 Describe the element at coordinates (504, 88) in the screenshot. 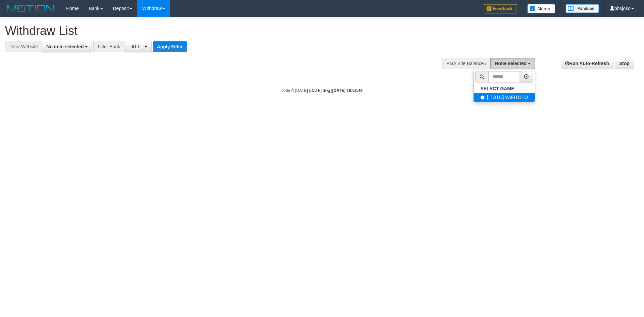

I see `a: SELECT GAME` at that location.